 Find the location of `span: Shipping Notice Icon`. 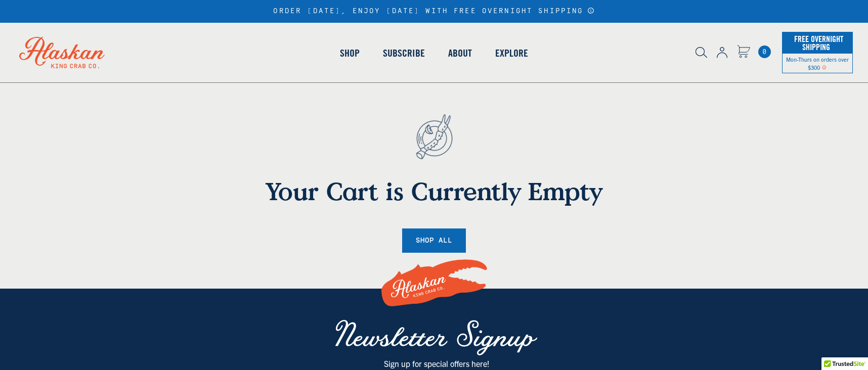

span: Shipping Notice Icon is located at coordinates (825, 67).